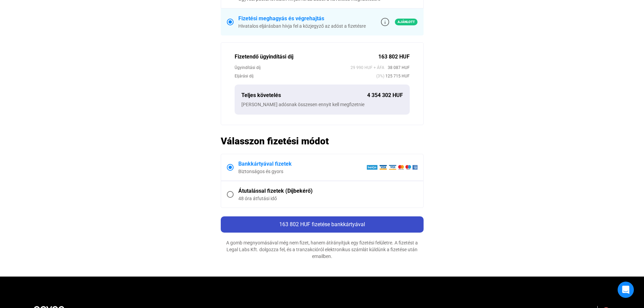  I want to click on div: 163 802 HUF, so click(394, 57).